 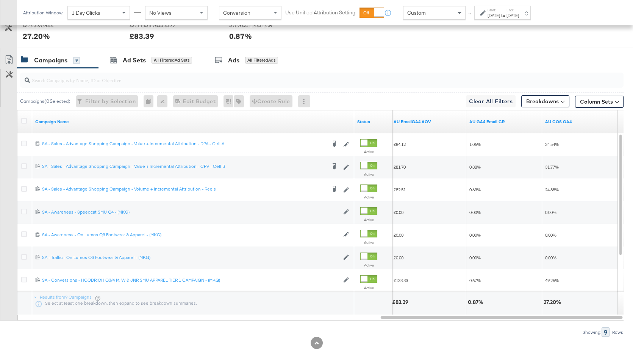 What do you see at coordinates (184, 145) in the screenshot?
I see `a: SA - Sales - Advantage Shopping Campaign - Value + Incremental Attribution - DPA - Cell A` at bounding box center [184, 145].